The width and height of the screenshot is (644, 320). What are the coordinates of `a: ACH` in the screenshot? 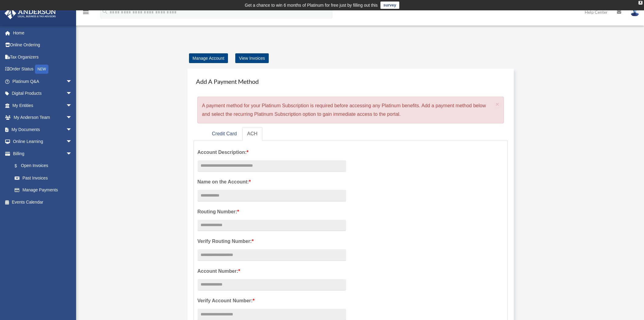 It's located at (252, 134).